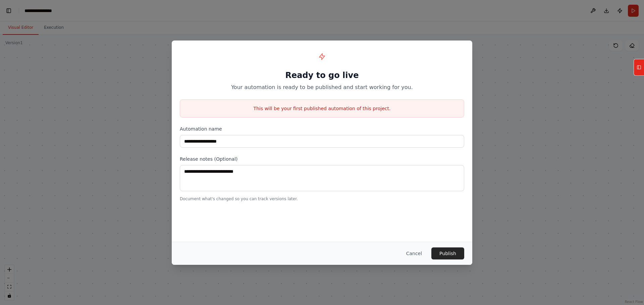 Image resolution: width=644 pixels, height=305 pixels. What do you see at coordinates (322, 87) in the screenshot?
I see `p: Your automation is ready to be published and start working for you.` at bounding box center [322, 87].